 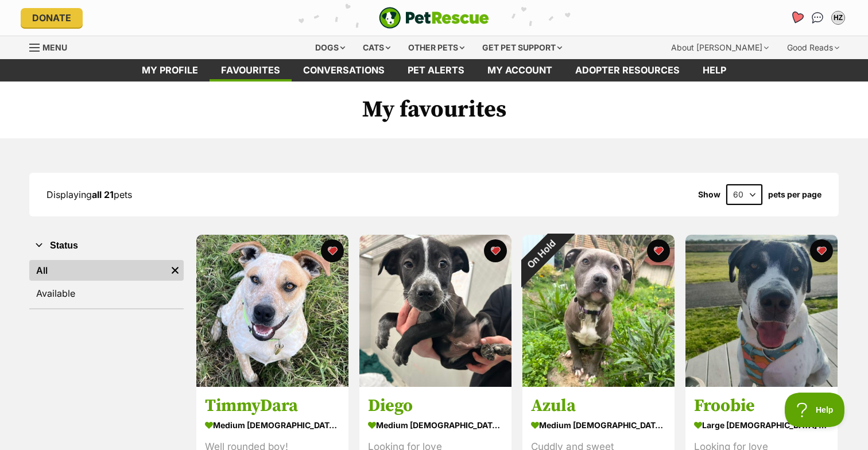 I want to click on ul: Account quick links, so click(x=818, y=18).